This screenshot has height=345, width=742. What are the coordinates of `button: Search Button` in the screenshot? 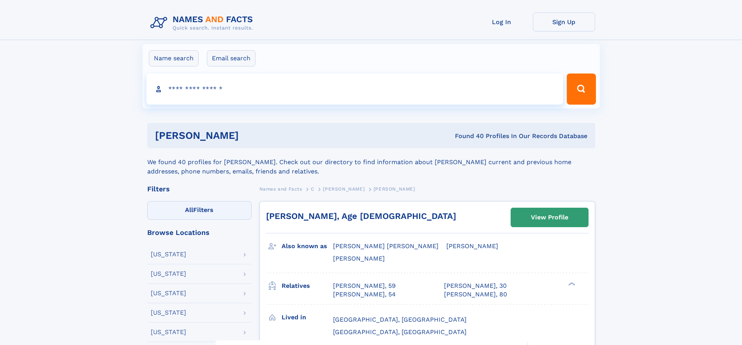 It's located at (581, 89).